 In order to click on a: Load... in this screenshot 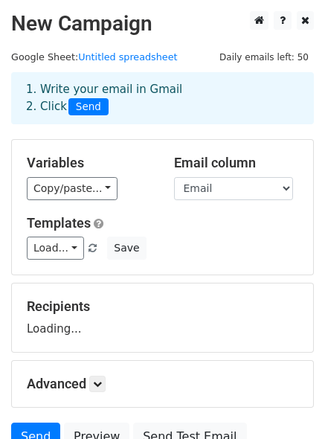, I will do `click(55, 248)`.